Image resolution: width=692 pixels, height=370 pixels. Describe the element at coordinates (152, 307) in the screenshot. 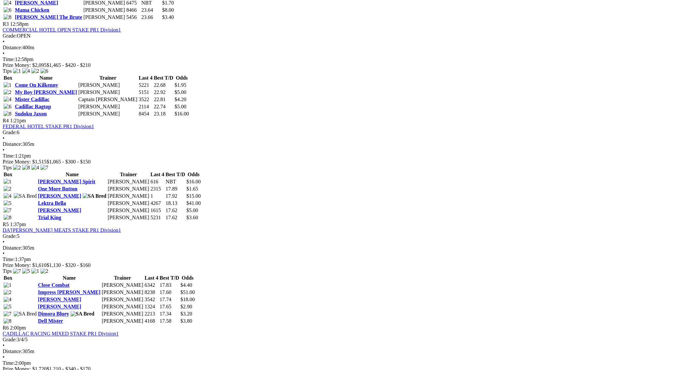

I see `td: 1324` at that location.